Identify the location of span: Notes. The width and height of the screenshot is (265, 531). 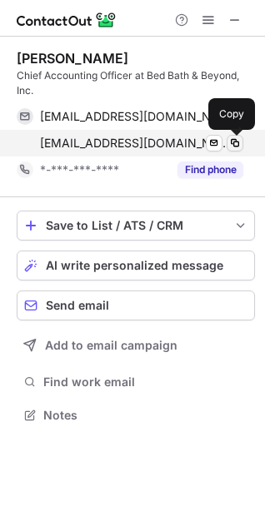
(146, 415).